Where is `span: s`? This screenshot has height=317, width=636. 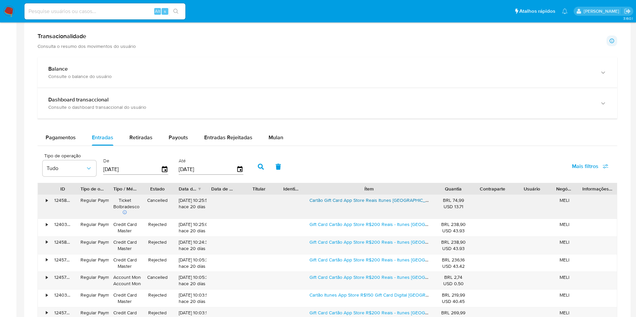
span: s is located at coordinates (165, 11).